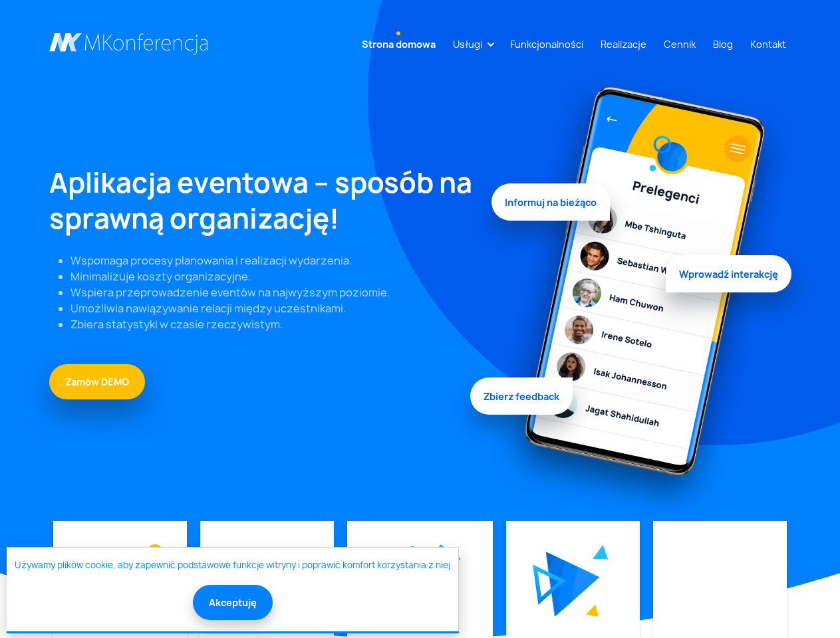 The height and width of the screenshot is (638, 840). What do you see at coordinates (679, 43) in the screenshot?
I see `a: Cennik` at bounding box center [679, 43].